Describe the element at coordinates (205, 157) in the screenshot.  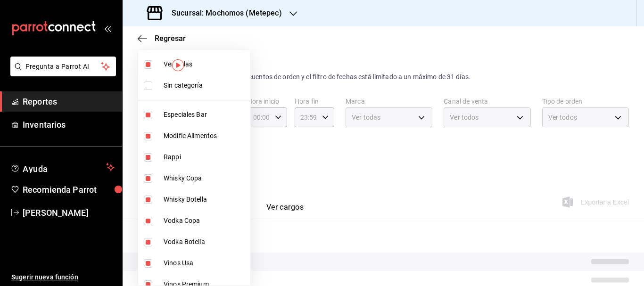
I see `span: Rappi` at that location.